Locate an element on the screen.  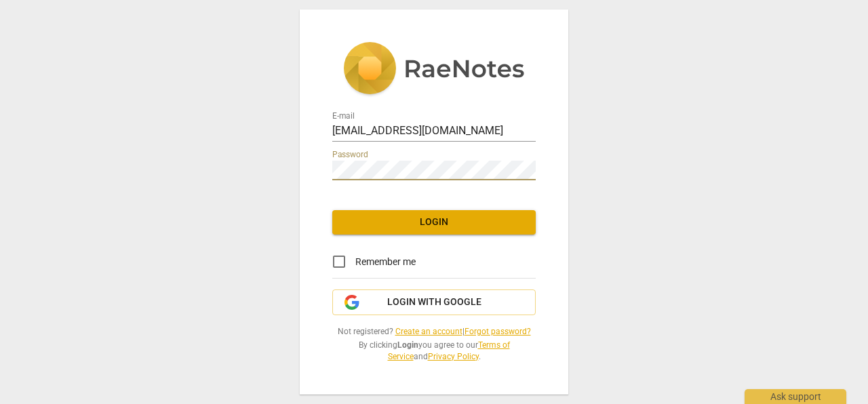
span: Login with Google is located at coordinates (434, 303).